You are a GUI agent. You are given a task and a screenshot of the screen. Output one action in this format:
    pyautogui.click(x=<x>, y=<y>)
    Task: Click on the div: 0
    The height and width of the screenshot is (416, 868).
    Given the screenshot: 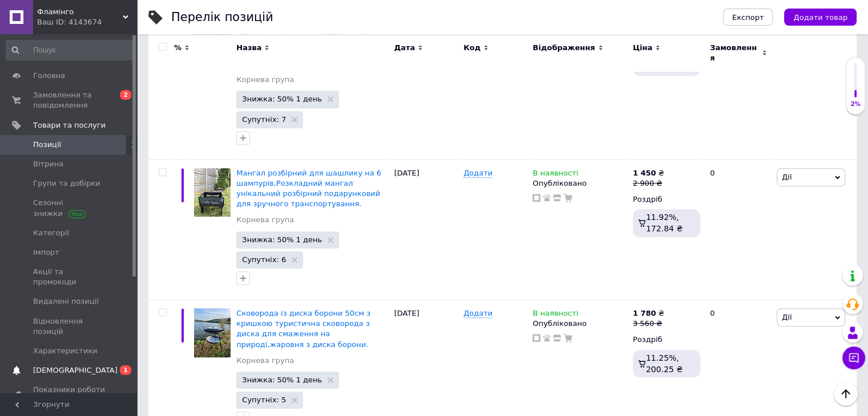 What is the action you would take?
    pyautogui.click(x=738, y=229)
    